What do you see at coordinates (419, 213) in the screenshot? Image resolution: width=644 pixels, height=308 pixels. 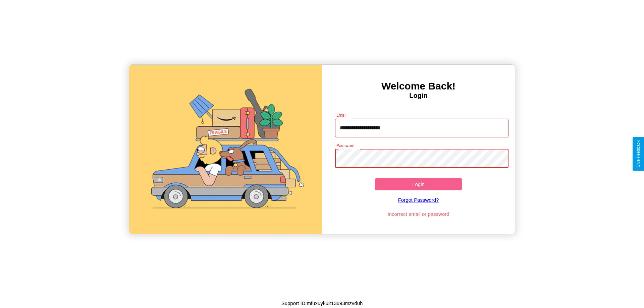 I see `p: Incorrect email or password` at bounding box center [419, 213].